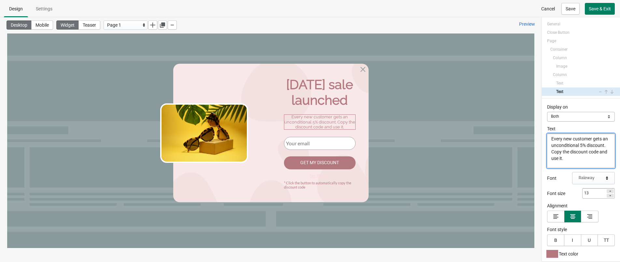  I want to click on span: Teaser, so click(89, 25).